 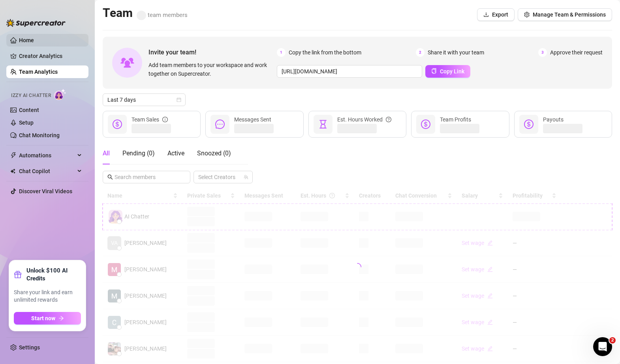 What do you see at coordinates (46, 191) in the screenshot?
I see `a: Discover Viral Videos` at bounding box center [46, 191].